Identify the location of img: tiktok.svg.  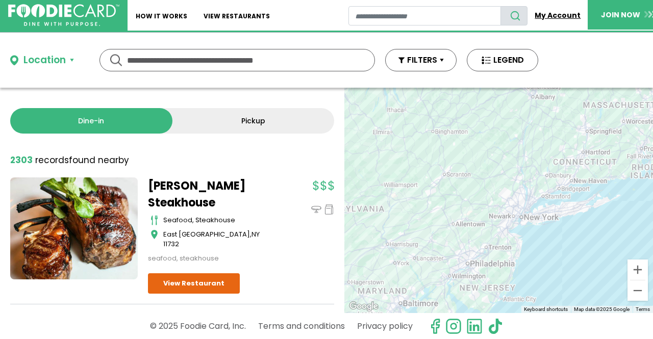
(495, 326).